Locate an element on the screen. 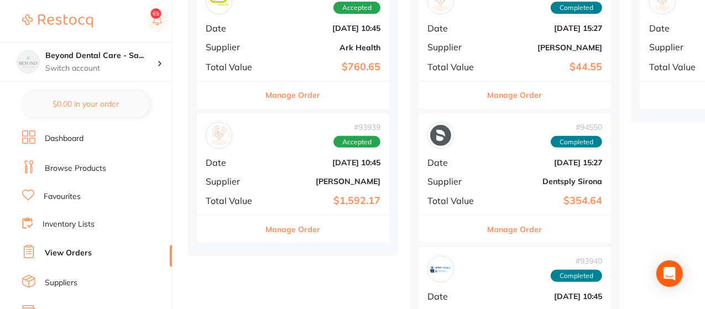 Image resolution: width=705 pixels, height=309 pixels. h4: Beyond Dental Care - Sandstone Point is located at coordinates (101, 56).